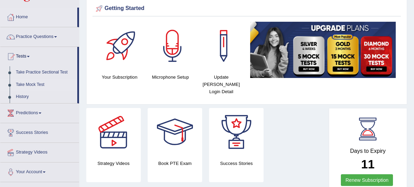 The height and width of the screenshot is (187, 414). Describe the element at coordinates (367, 180) in the screenshot. I see `a: Renew Subscription` at that location.